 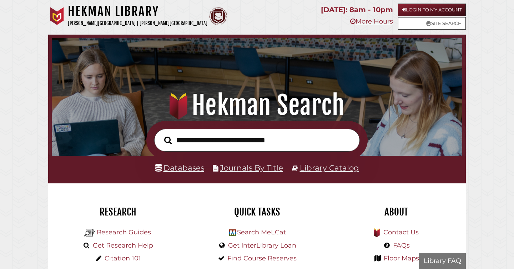 I want to click on h1: Hekman Search, so click(x=257, y=105).